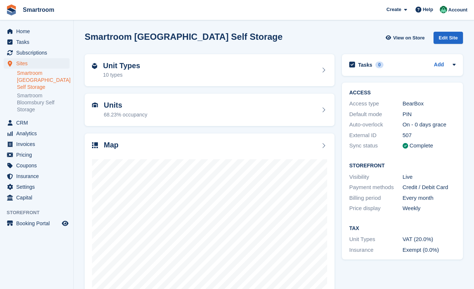  Describe the element at coordinates (376, 145) in the screenshot. I see `div: Sync status` at that location.